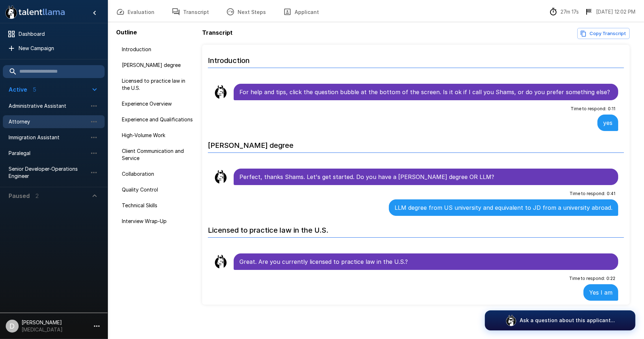 The height and width of the screenshot is (339, 644). Describe the element at coordinates (416, 228) in the screenshot. I see `h6: Licensed to practice law in the U.S.` at that location.